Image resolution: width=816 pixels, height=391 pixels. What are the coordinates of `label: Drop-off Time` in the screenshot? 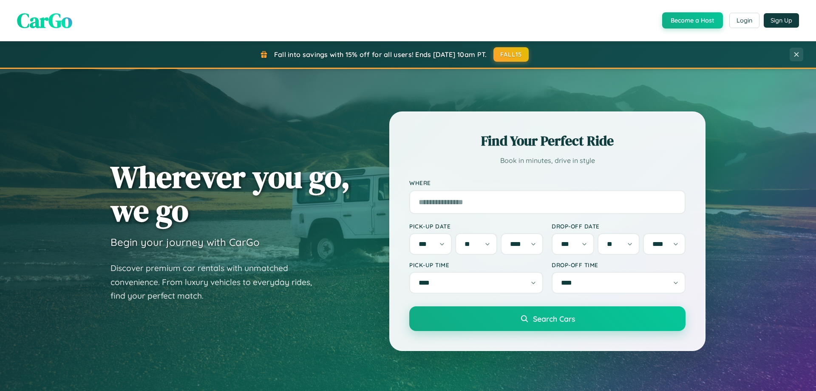 It's located at (619, 264).